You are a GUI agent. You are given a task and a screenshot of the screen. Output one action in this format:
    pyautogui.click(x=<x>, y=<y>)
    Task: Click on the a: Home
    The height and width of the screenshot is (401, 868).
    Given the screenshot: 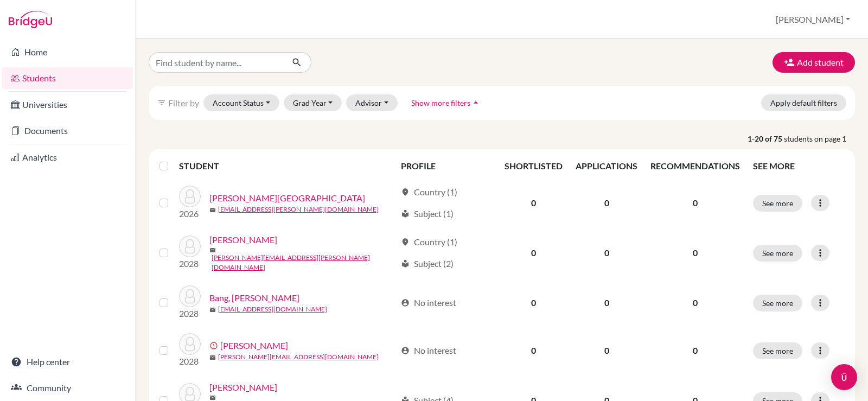 What is the action you would take?
    pyautogui.click(x=67, y=52)
    